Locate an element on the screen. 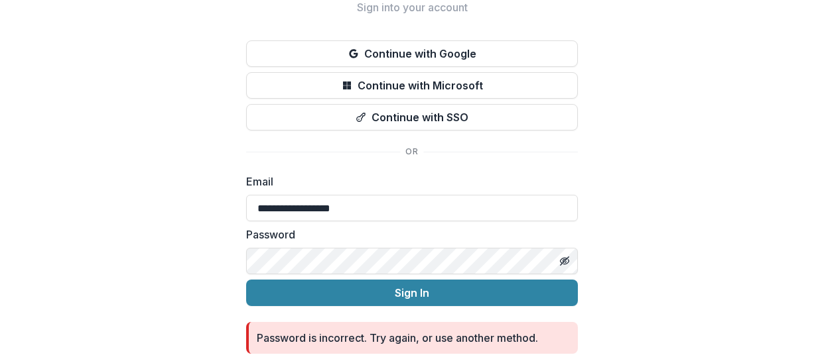 Image resolution: width=824 pixels, height=363 pixels. button: Continue with SSO is located at coordinates (412, 117).